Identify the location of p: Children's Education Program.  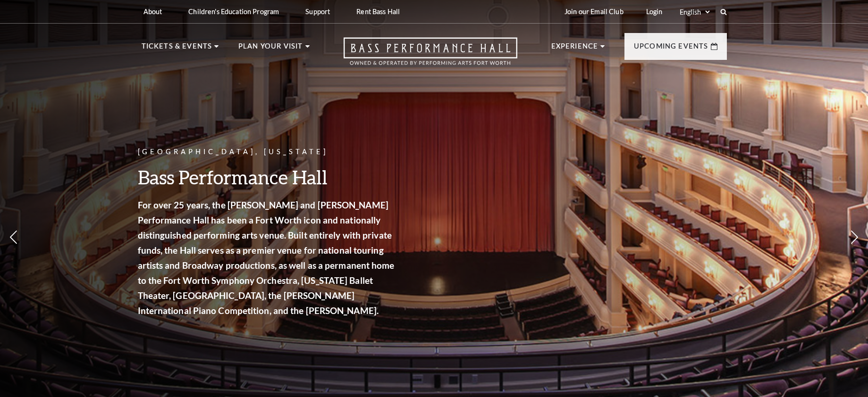
(234, 12).